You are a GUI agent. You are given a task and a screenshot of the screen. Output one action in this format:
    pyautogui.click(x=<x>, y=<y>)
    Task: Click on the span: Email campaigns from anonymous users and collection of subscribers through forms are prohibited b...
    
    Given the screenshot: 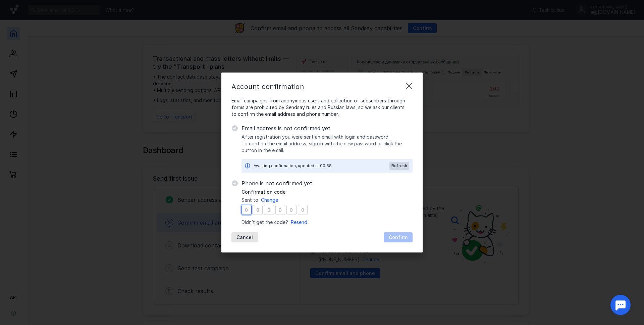 What is the action you would take?
    pyautogui.click(x=322, y=108)
    